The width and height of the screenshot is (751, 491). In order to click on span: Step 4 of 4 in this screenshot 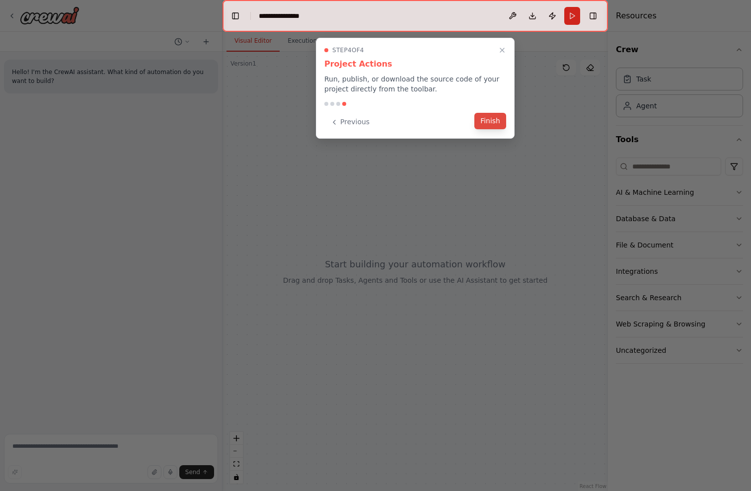, I will do `click(348, 50)`.